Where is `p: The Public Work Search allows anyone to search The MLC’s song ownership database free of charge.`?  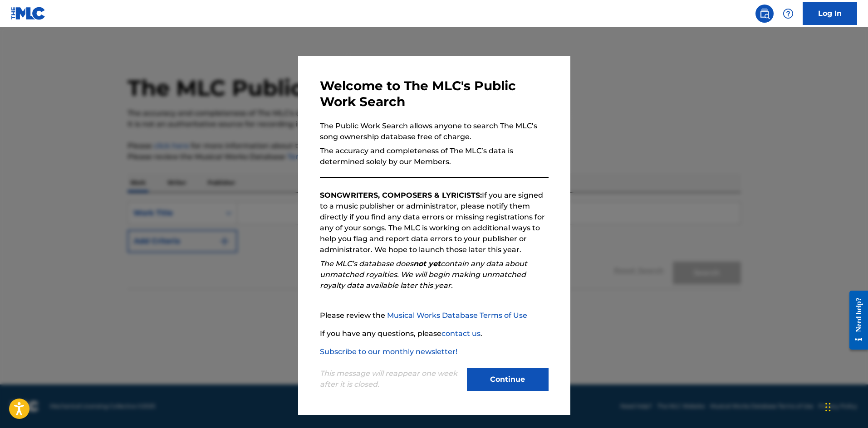
p: The Public Work Search allows anyone to search The MLC’s song ownership database free of charge. is located at coordinates (434, 132).